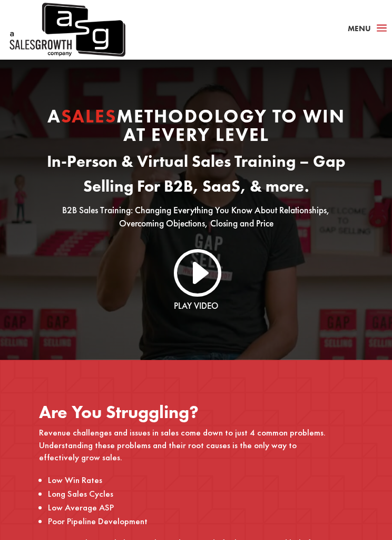  Describe the element at coordinates (196, 306) in the screenshot. I see `a: Play Video` at that location.